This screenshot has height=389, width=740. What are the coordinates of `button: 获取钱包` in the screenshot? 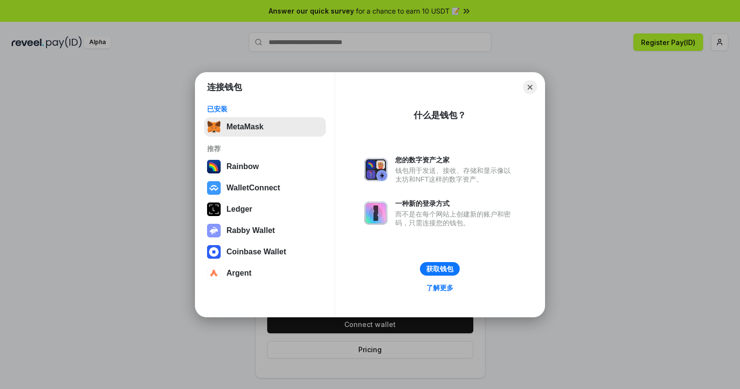 It's located at (440, 269).